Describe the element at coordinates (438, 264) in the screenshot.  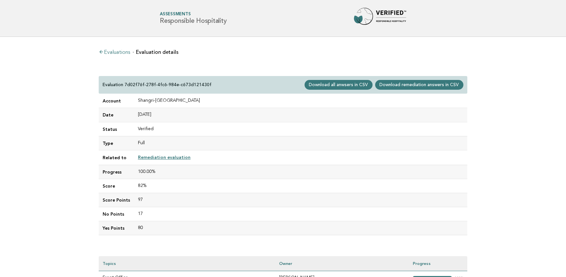
I see `th: Progress` at that location.